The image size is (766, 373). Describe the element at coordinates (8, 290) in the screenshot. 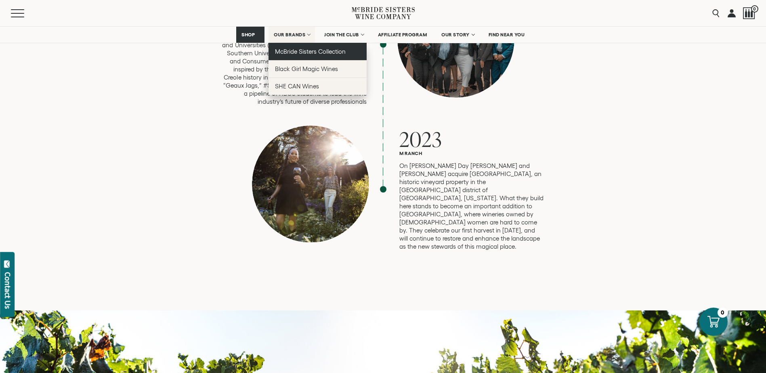

I see `div: Contact Us` at that location.